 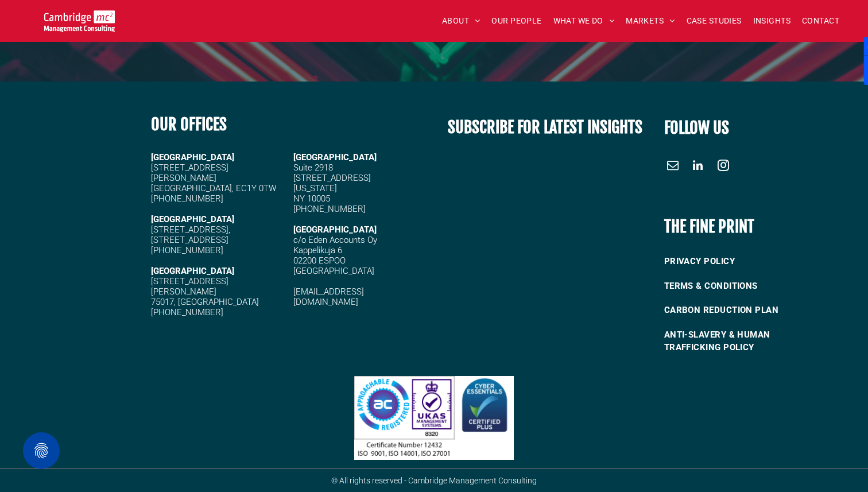 What do you see at coordinates (743, 286) in the screenshot?
I see `a: TERMS & CONDITIONS` at bounding box center [743, 286].